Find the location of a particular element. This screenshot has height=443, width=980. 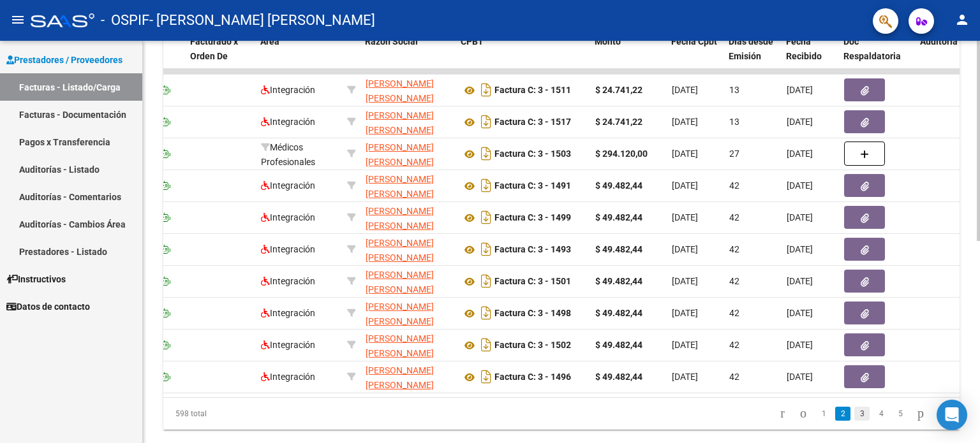

span: Fecha Recibido is located at coordinates (803, 48).